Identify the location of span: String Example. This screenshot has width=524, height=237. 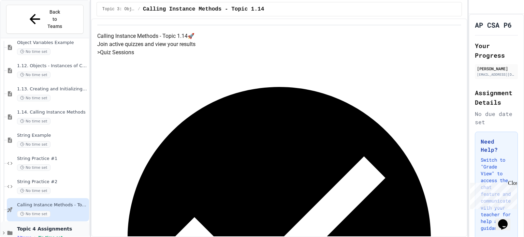
(52, 135).